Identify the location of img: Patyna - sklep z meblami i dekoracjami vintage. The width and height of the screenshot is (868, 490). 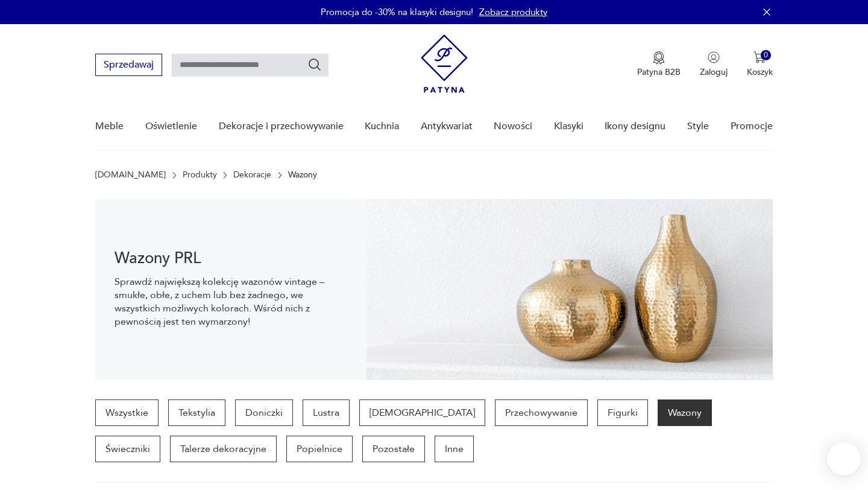
(444, 63).